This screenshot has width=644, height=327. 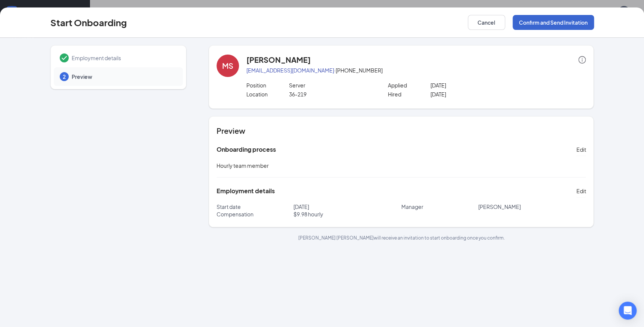 What do you see at coordinates (486, 23) in the screenshot?
I see `button: Cancel` at bounding box center [486, 23].